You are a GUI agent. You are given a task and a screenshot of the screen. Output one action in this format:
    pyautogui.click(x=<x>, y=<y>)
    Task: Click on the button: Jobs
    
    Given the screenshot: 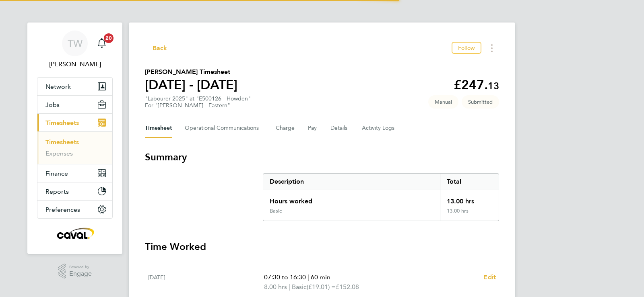 What is the action you would take?
    pyautogui.click(x=75, y=104)
    